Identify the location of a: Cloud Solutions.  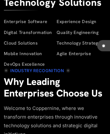
(21, 43).